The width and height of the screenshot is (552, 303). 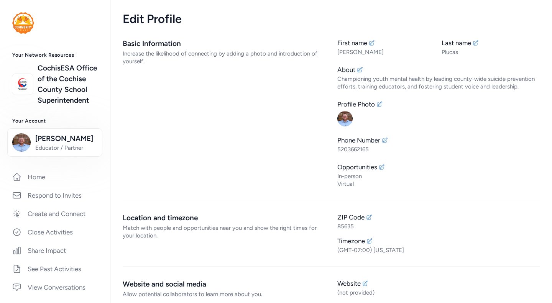 What do you see at coordinates (224, 285) in the screenshot?
I see `div: Website and social media` at bounding box center [224, 285].